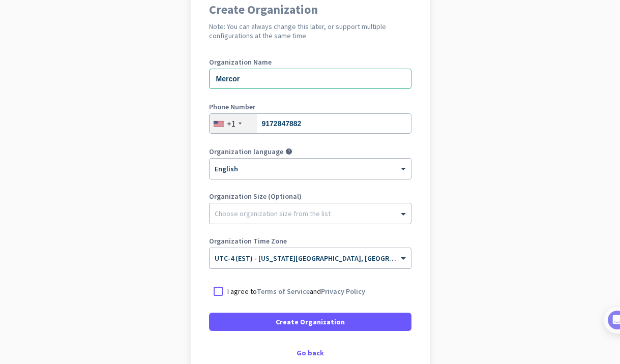 The width and height of the screenshot is (620, 364). Describe the element at coordinates (343, 292) in the screenshot. I see `a: Privacy Policy` at that location.